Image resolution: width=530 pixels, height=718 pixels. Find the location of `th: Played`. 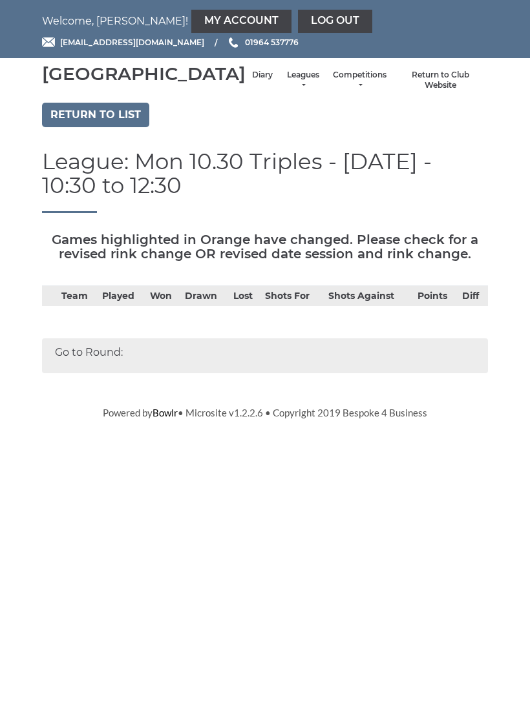

th: Played is located at coordinates (123, 296).